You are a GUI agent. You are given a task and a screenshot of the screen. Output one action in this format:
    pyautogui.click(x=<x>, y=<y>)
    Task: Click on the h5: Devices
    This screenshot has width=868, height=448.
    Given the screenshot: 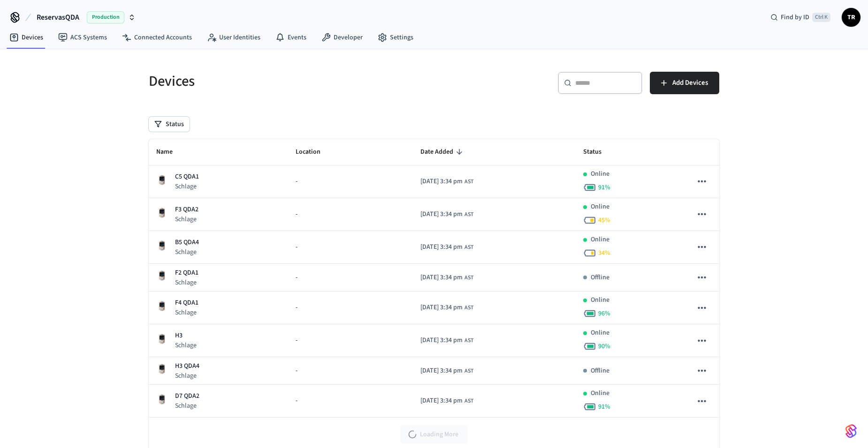 What is the action you would take?
    pyautogui.click(x=289, y=81)
    